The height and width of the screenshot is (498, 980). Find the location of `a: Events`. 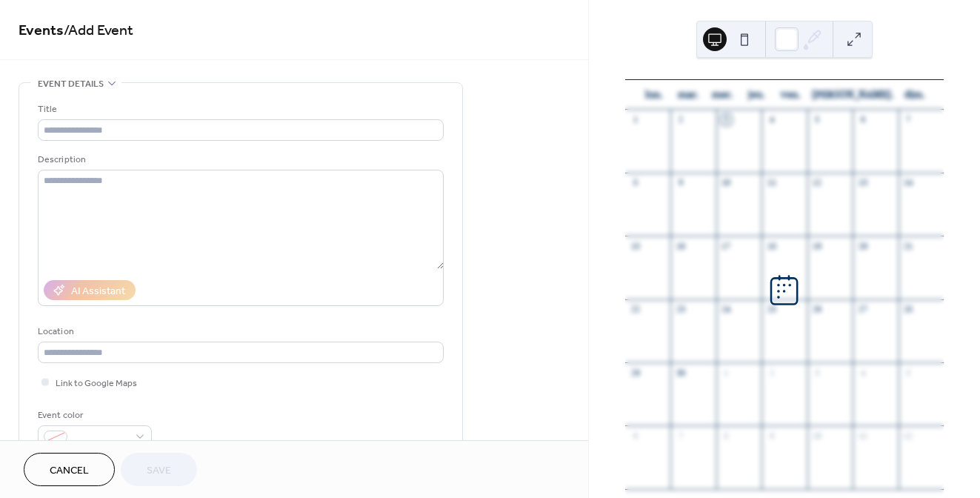

a: Events is located at coordinates (41, 30).